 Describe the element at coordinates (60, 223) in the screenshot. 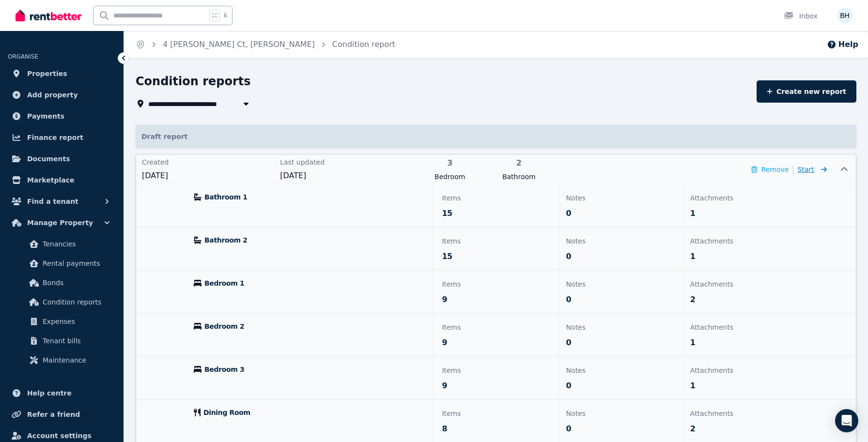

I see `span: Manage Property` at that location.